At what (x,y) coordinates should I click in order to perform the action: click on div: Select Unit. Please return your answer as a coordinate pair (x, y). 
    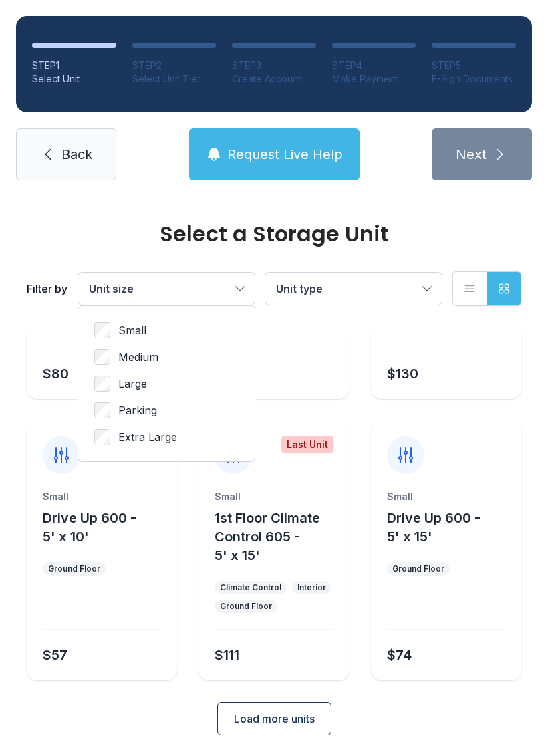
    Looking at the image, I should click on (74, 79).